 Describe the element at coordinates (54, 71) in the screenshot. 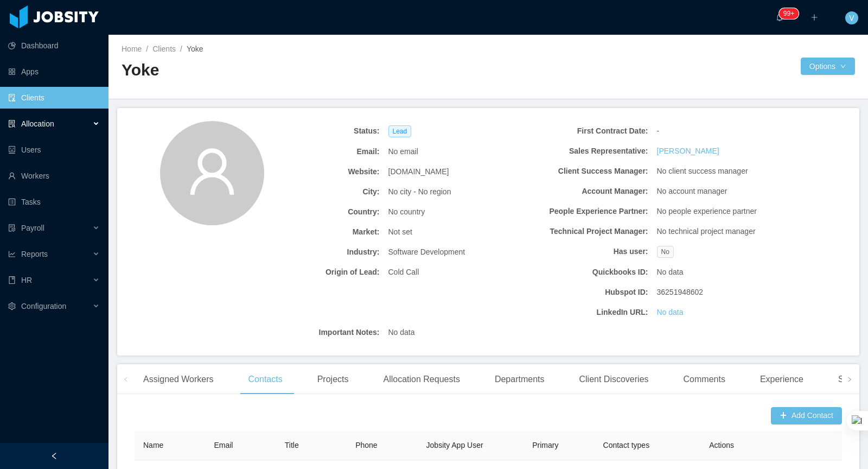

I see `a: icon: appstoreApps` at that location.